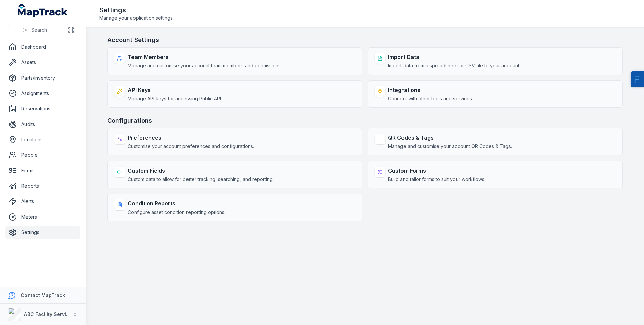 The image size is (644, 325). Describe the element at coordinates (430, 99) in the screenshot. I see `span: Connect with other tools and services.` at that location.